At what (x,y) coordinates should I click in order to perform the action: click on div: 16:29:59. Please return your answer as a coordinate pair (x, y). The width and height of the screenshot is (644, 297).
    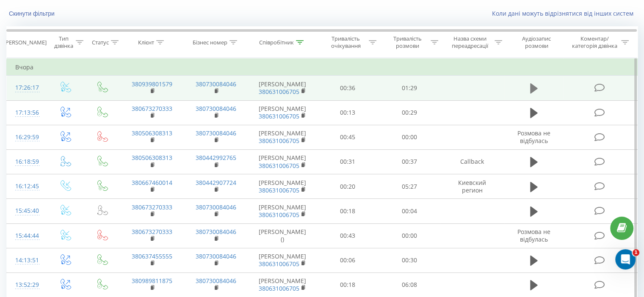
    Looking at the image, I should click on (26, 137).